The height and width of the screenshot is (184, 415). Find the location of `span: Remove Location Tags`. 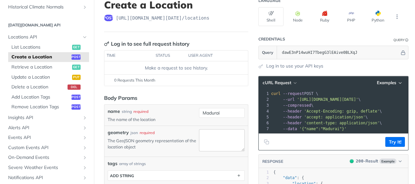

span: Remove Location Tags is located at coordinates (40, 107).